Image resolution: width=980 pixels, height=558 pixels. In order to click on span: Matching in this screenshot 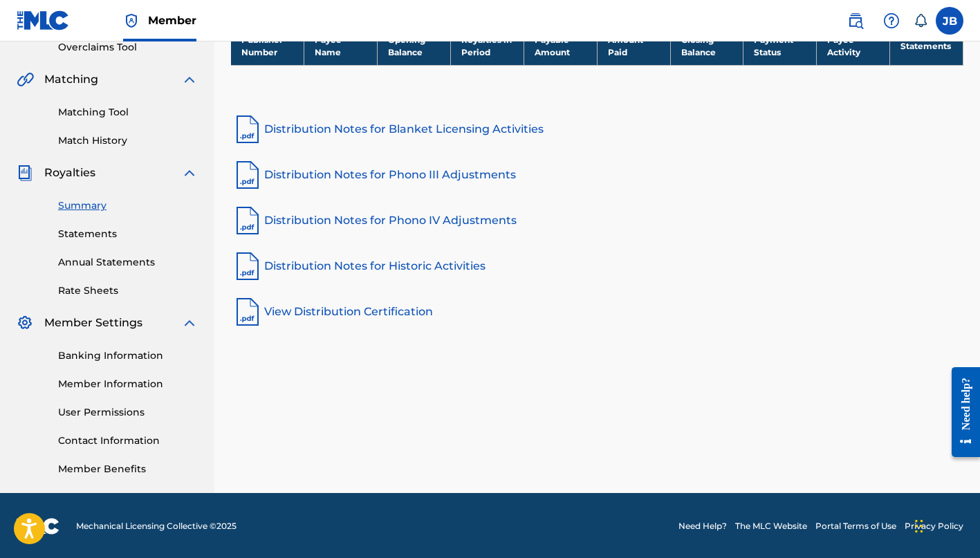, I will do `click(71, 80)`.